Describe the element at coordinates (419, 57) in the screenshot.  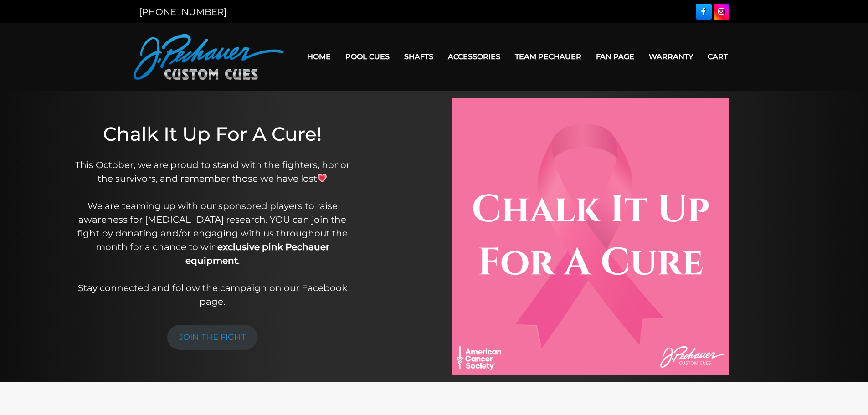
I see `a: Shafts` at that location.